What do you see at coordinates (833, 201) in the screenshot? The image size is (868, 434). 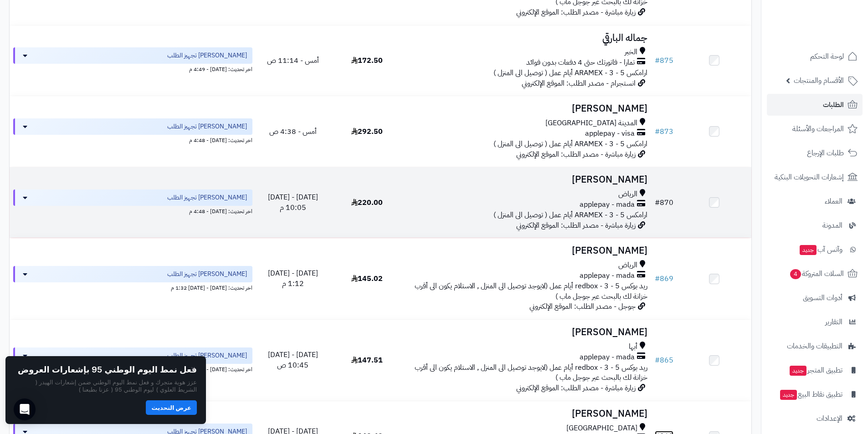 I see `span: العملاء` at bounding box center [833, 201].